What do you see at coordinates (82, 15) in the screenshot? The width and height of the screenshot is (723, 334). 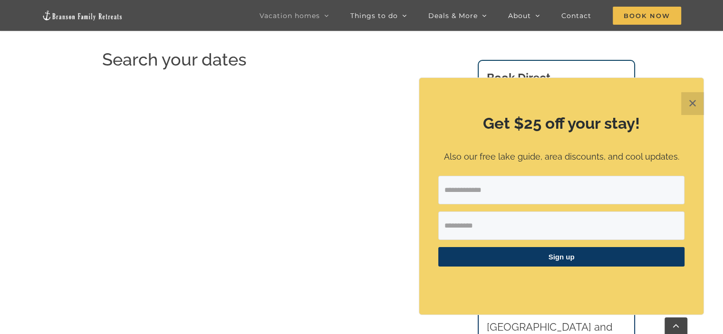 I see `img: Branson Family Retreats Logo` at bounding box center [82, 15].